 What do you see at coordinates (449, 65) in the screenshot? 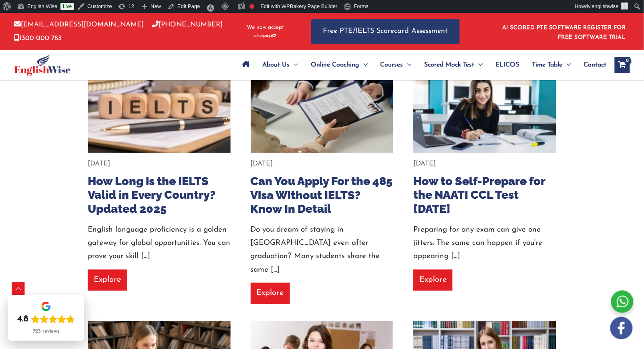
I see `span: Scored Mock Test` at bounding box center [449, 65].